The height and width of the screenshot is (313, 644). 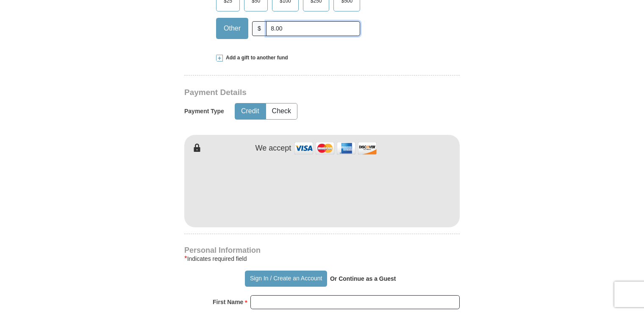 What do you see at coordinates (336, 148) in the screenshot?
I see `img: credit cards accepted` at bounding box center [336, 148].